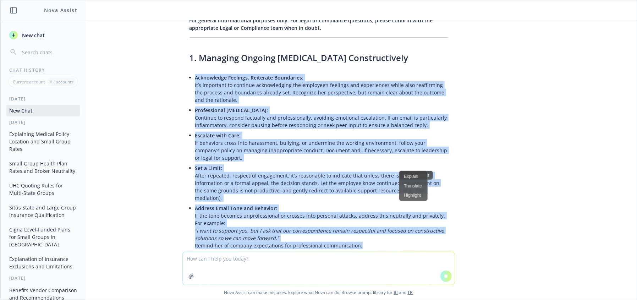  I want to click on button: Situs State and Large Group Insurance Qualification, so click(43, 211).